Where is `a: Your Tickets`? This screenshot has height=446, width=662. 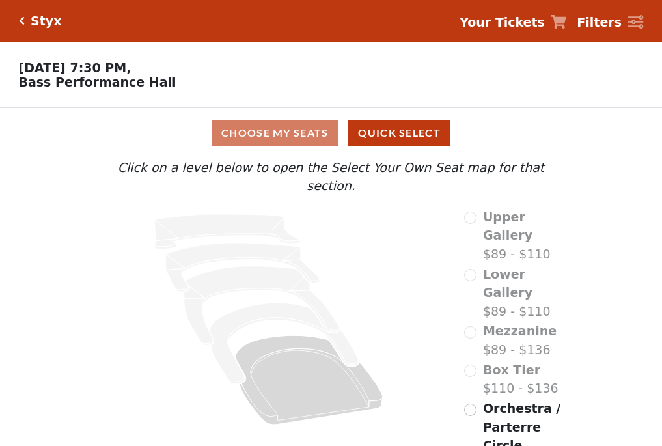 a: Your Tickets is located at coordinates (513, 22).